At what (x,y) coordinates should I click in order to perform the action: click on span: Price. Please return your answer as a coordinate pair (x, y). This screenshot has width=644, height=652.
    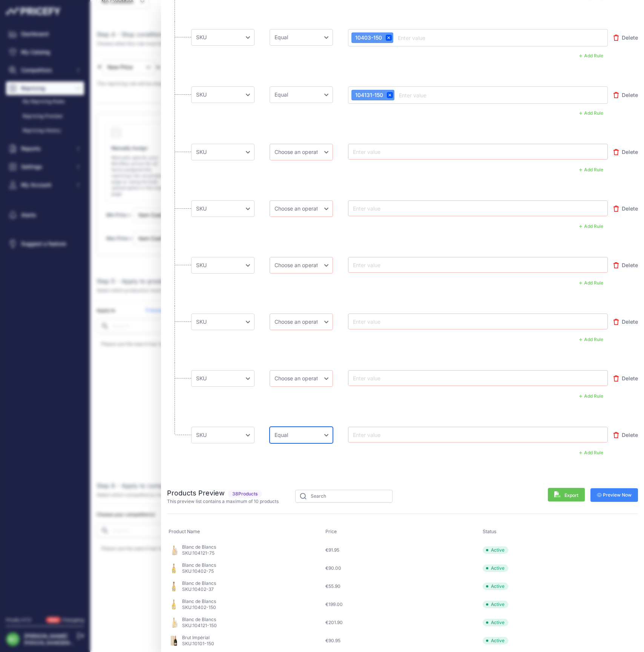
    Looking at the image, I should click on (331, 531).